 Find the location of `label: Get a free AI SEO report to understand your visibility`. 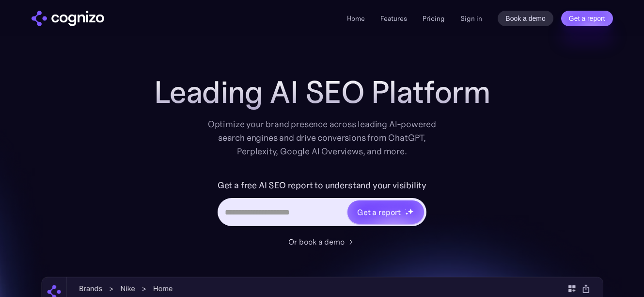

label: Get a free AI SEO report to understand your visibility is located at coordinates (322, 185).